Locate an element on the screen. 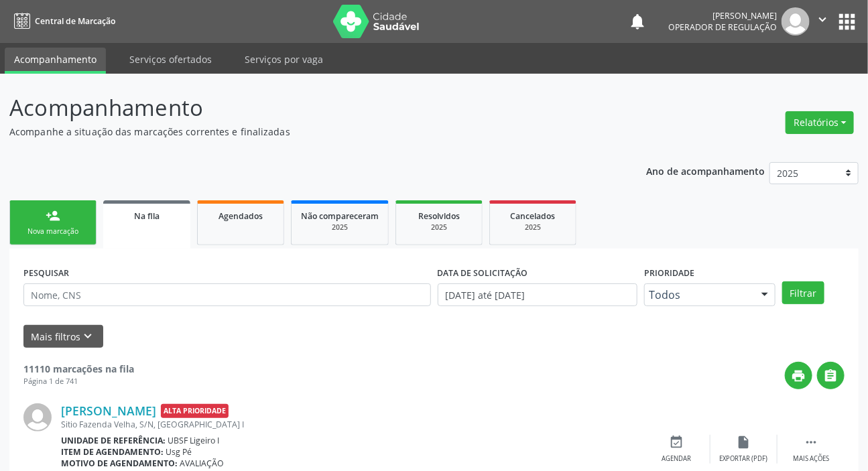  div: Página 1 de 741 is located at coordinates (79, 381).